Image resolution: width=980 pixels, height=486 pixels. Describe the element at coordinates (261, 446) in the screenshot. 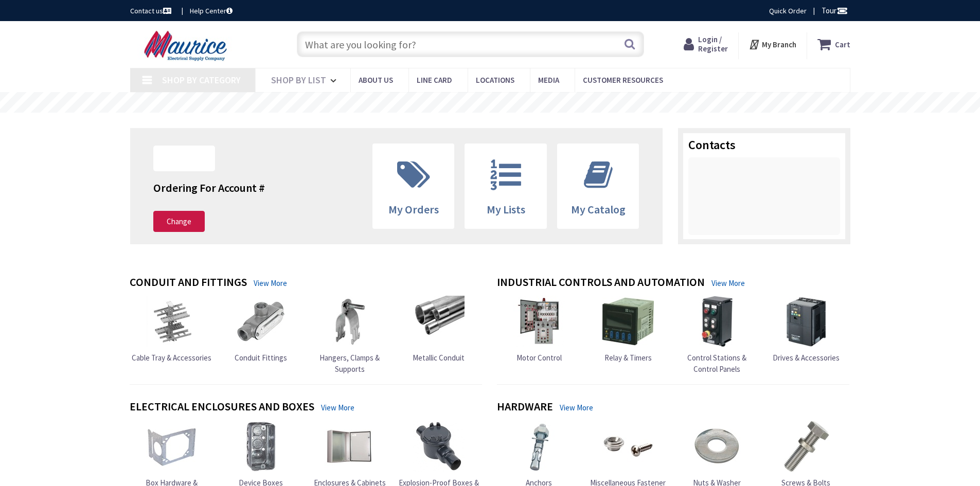

I see `img: Device Boxes` at that location.